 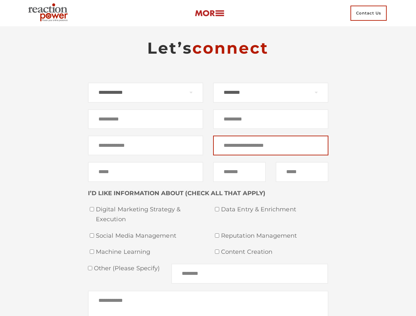 What do you see at coordinates (368, 13) in the screenshot?
I see `span: Contact Us` at bounding box center [368, 13].